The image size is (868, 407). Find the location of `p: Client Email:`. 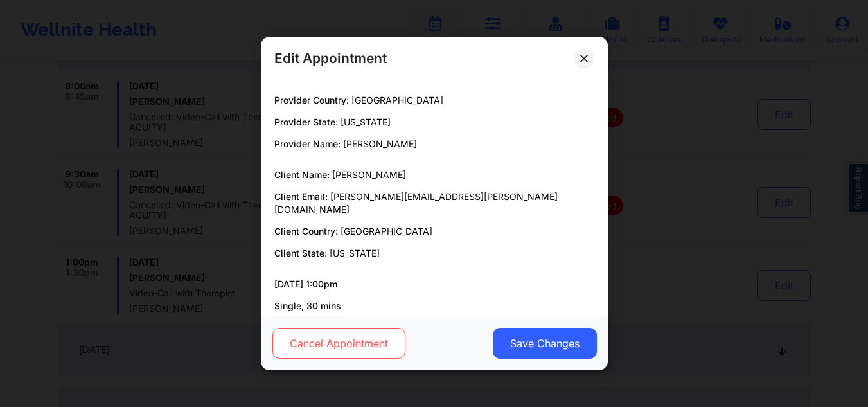

p: Client Email: is located at coordinates (434, 203).